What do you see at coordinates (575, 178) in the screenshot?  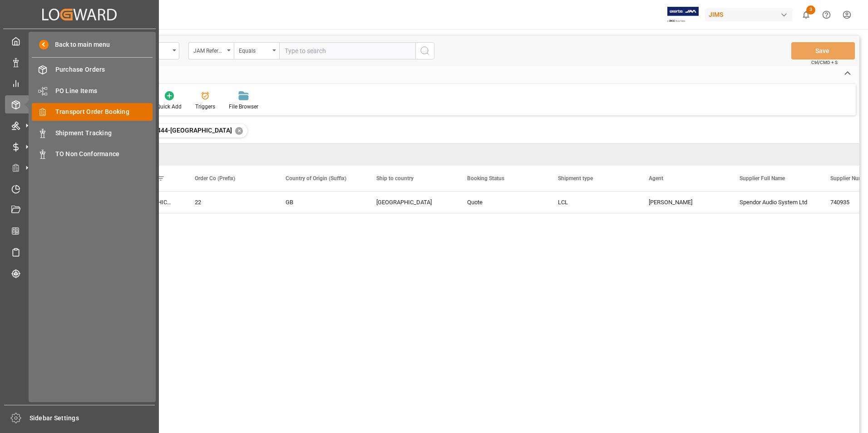 I see `span: Shipment type` at bounding box center [575, 178].